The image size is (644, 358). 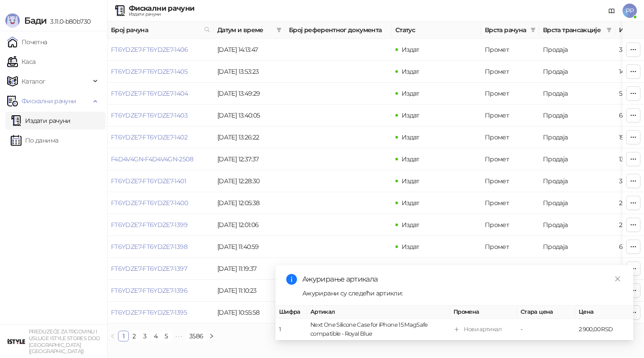 What do you see at coordinates (161, 50) in the screenshot?
I see `td: FT6YDZE7-FT6YDZE7-1406` at bounding box center [161, 50].